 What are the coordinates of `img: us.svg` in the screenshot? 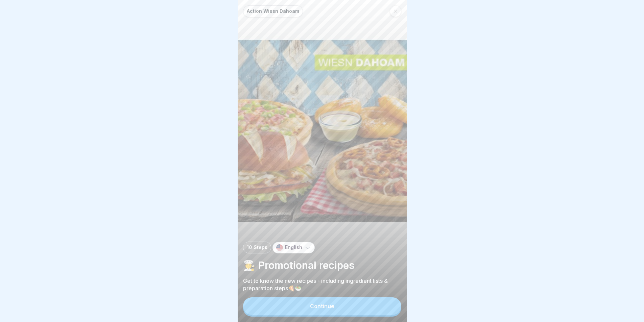 It's located at (279, 247).